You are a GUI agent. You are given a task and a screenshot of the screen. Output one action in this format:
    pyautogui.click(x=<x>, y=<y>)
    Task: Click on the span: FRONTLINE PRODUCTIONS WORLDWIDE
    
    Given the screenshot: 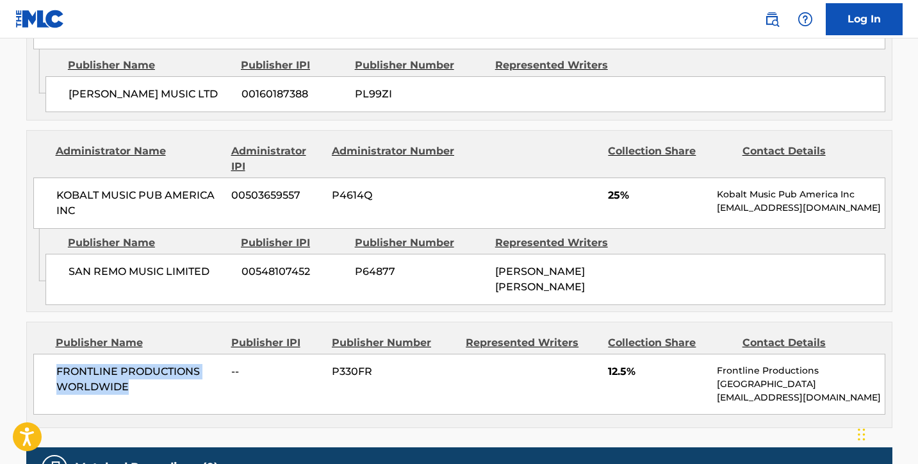 What is the action you would take?
    pyautogui.click(x=139, y=379)
    